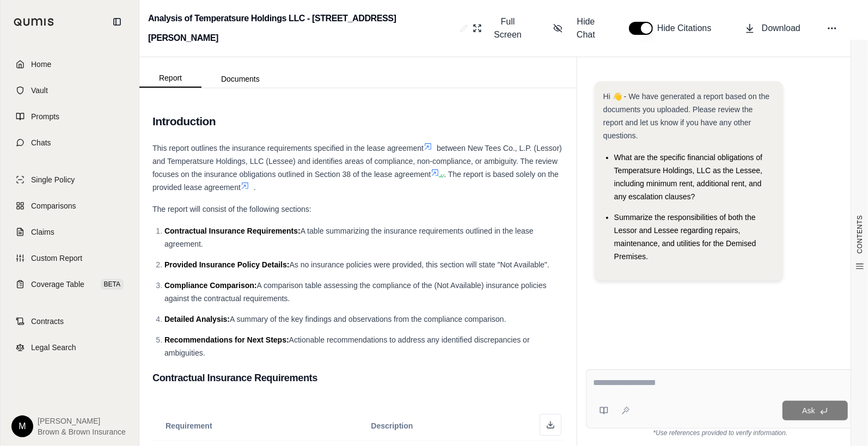 This screenshot has height=446, width=868. I want to click on span: Compliance Comparison:, so click(210, 285).